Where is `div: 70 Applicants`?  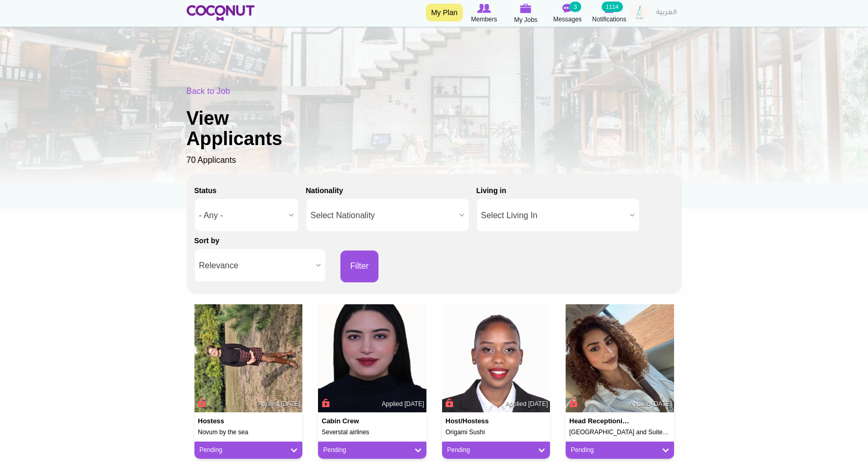 div: 70 Applicants is located at coordinates (434, 126).